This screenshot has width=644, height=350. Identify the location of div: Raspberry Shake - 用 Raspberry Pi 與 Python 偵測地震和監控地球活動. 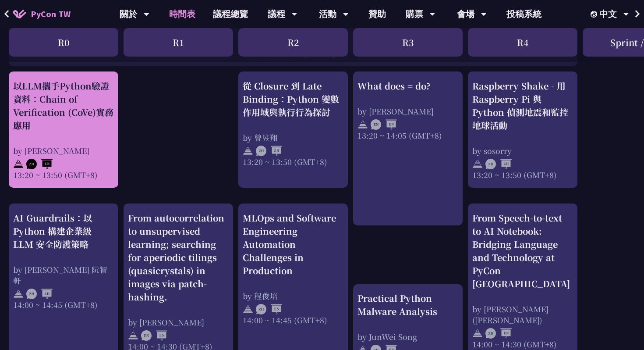
(523, 106).